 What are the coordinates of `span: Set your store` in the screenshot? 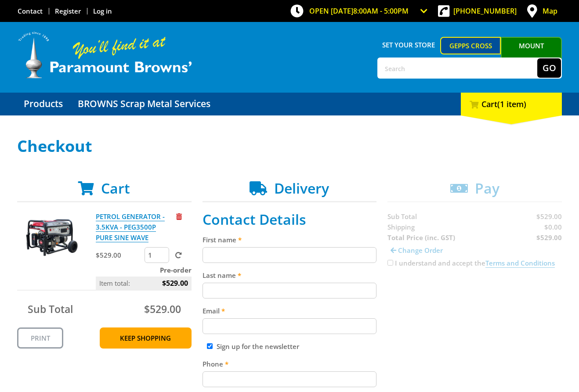 It's located at (409, 45).